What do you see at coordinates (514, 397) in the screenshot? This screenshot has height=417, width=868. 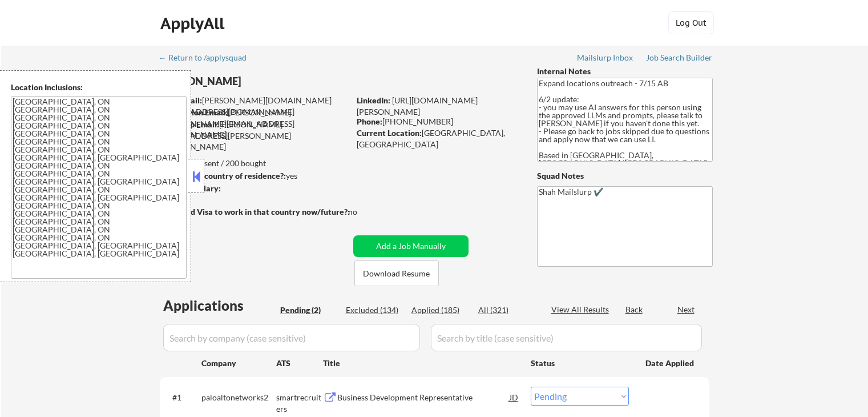 I see `div: JD` at bounding box center [514, 397].